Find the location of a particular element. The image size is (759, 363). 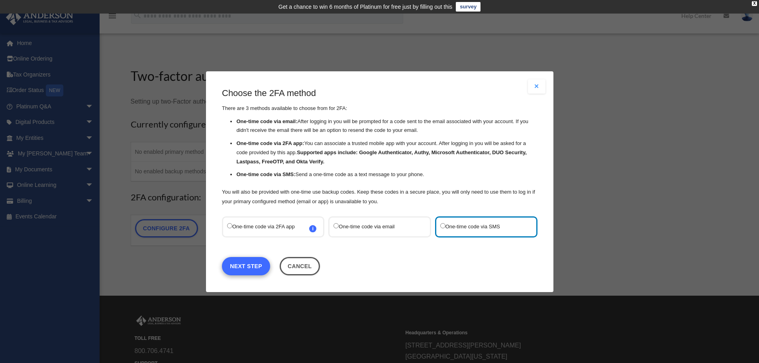

li: Send a one-time code as a text message to your phone. is located at coordinates (387, 174).